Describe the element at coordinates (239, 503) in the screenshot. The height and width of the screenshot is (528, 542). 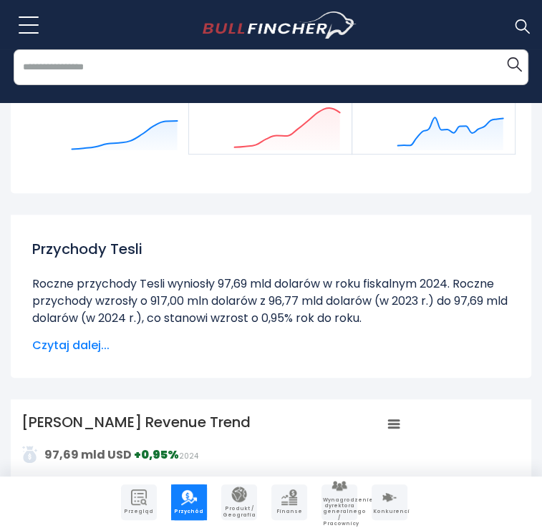
I see `a: Produkt firmy/Geografia` at that location.